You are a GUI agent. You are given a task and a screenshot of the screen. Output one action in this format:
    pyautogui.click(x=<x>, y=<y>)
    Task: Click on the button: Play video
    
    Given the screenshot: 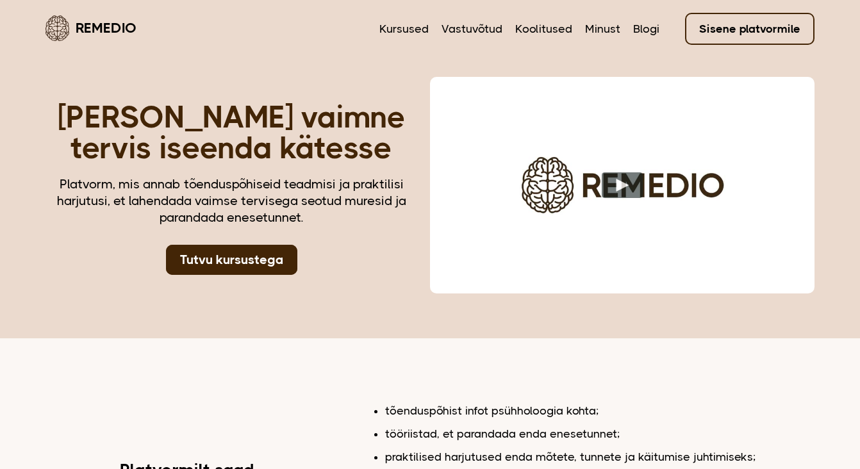 What is the action you would take?
    pyautogui.click(x=622, y=185)
    